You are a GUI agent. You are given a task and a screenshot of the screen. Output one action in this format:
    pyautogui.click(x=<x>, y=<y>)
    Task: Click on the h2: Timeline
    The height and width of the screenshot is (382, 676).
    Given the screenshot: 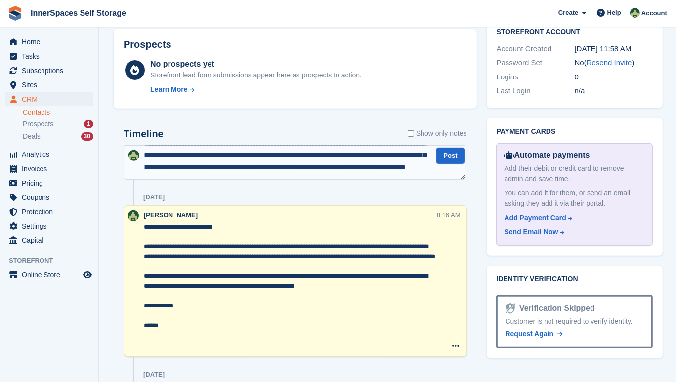 What is the action you would take?
    pyautogui.click(x=143, y=134)
    